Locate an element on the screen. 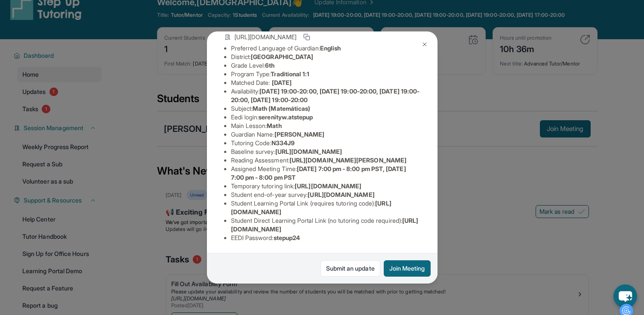 The image size is (644, 315). span: serenityw.atstepup is located at coordinates (286, 117).